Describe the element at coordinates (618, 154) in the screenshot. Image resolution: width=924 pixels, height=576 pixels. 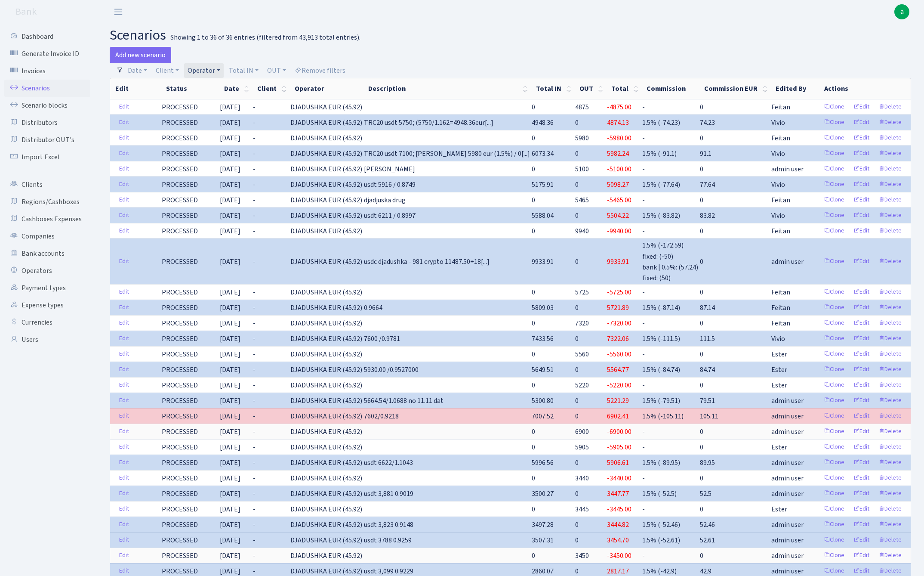
I see `span: 5982.24` at that location.